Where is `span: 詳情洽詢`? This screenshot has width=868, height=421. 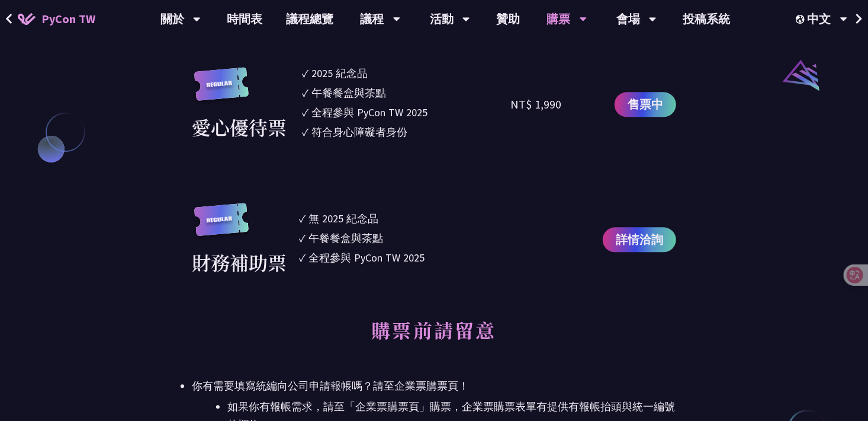
span: 詳情洽詢 is located at coordinates (640, 240).